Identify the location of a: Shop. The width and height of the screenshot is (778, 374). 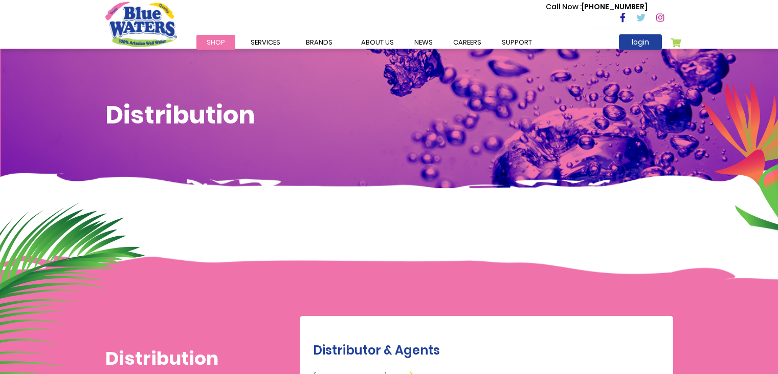
(216, 42).